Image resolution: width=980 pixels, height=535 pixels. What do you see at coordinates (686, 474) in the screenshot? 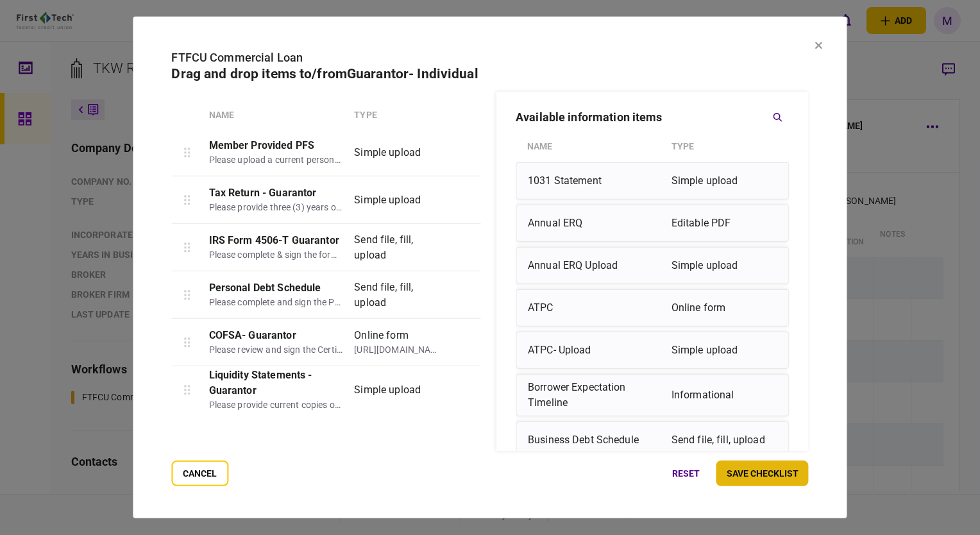
I see `button: reset` at bounding box center [686, 474].